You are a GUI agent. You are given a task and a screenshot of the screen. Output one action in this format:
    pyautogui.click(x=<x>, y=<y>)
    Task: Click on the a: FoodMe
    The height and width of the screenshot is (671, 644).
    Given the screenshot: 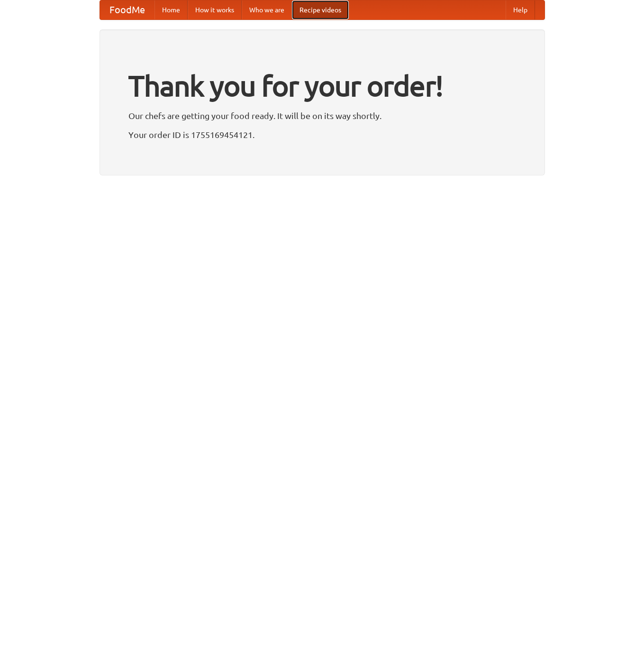 What is the action you would take?
    pyautogui.click(x=127, y=10)
    